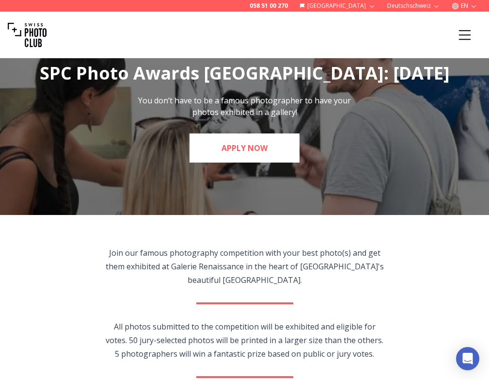 This screenshot has height=380, width=489. What do you see at coordinates (269, 6) in the screenshot?
I see `a: 058 51 00 270` at bounding box center [269, 6].